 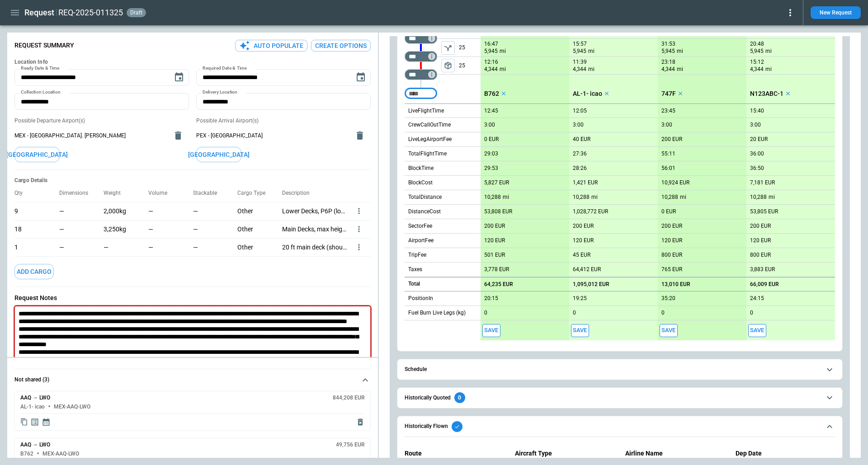 I want to click on p: BlockTime, so click(x=421, y=168).